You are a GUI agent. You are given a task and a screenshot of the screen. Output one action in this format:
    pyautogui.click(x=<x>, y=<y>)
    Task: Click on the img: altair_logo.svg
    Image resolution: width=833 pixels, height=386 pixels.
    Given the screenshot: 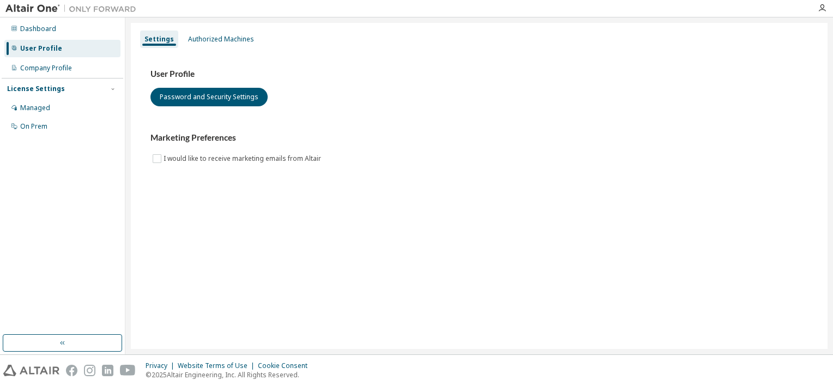 What is the action you would take?
    pyautogui.click(x=31, y=370)
    